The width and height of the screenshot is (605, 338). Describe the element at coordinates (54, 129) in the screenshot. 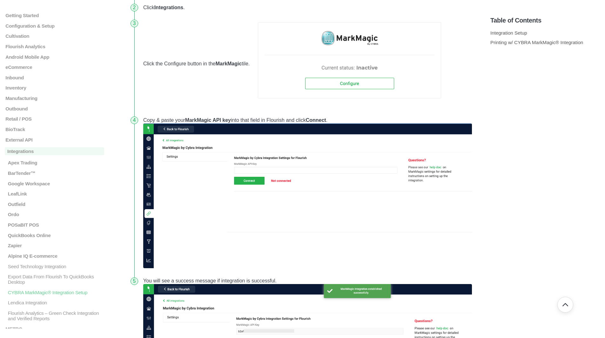

I see `p: BioTrack` at that location.